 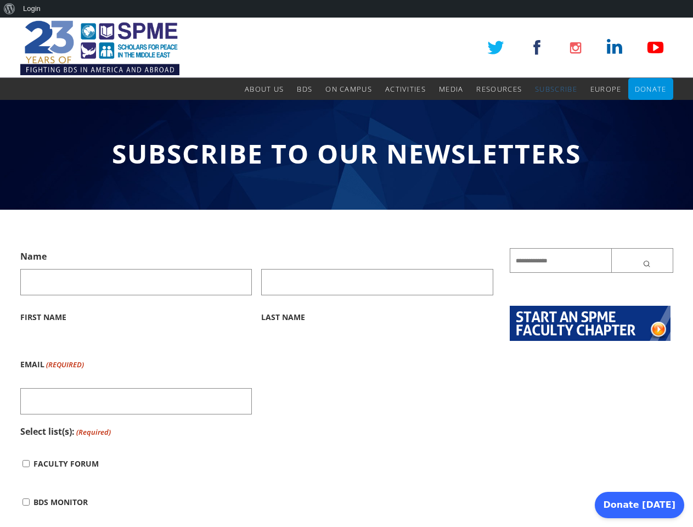 What do you see at coordinates (349, 89) in the screenshot?
I see `span: On Campus` at bounding box center [349, 89].